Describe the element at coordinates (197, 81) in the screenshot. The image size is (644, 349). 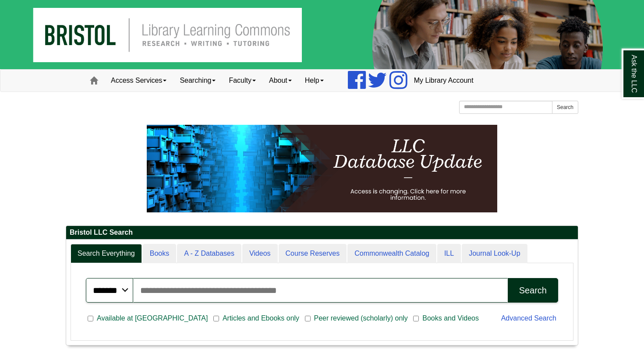
I see `a: Searching` at that location.